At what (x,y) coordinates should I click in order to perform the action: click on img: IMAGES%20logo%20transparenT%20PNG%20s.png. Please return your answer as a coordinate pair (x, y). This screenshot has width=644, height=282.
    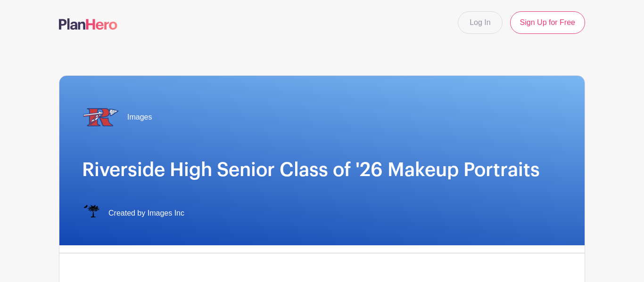
    Looking at the image, I should click on (91, 213).